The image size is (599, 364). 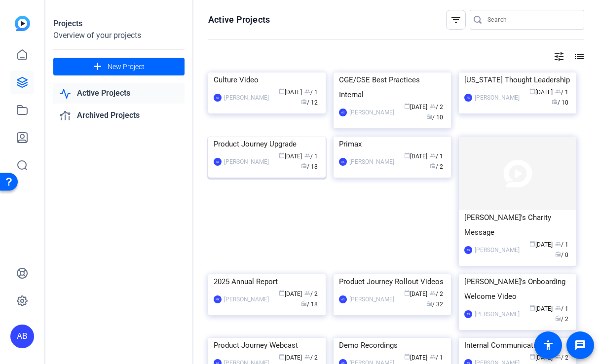 I want to click on button: New Project, so click(x=119, y=67).